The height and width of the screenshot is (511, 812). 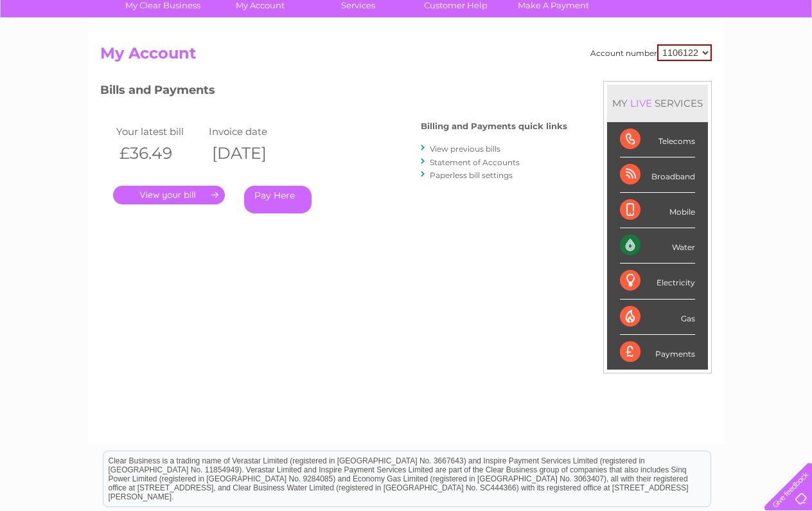 What do you see at coordinates (673, 59) in the screenshot?
I see `a: Telecoms` at bounding box center [673, 59].